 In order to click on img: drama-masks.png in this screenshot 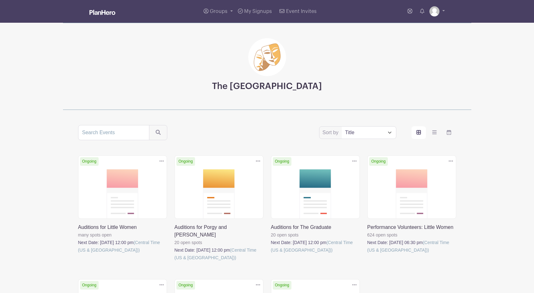, I will do `click(267, 57)`.